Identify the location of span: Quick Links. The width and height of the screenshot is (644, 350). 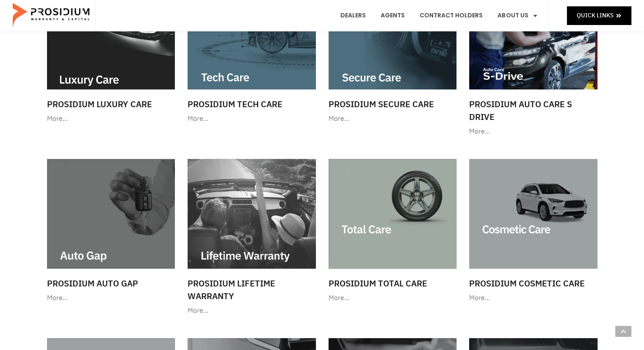
(595, 16).